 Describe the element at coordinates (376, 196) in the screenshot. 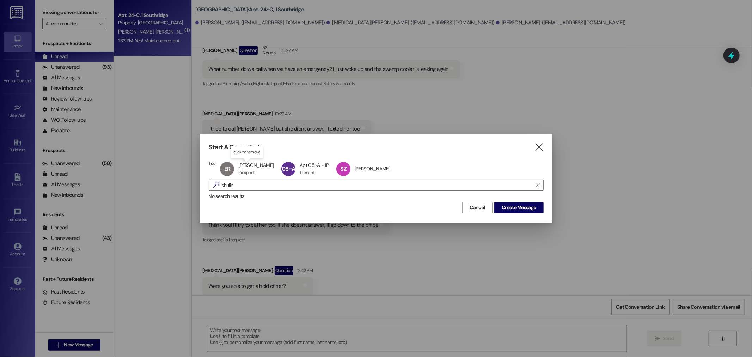

I see `div: No search results` at that location.